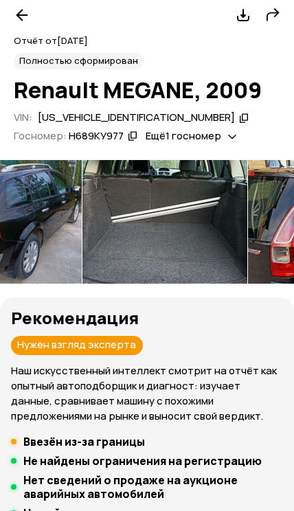 This screenshot has width=294, height=511. I want to click on div: Полностью сформирован, so click(78, 61).